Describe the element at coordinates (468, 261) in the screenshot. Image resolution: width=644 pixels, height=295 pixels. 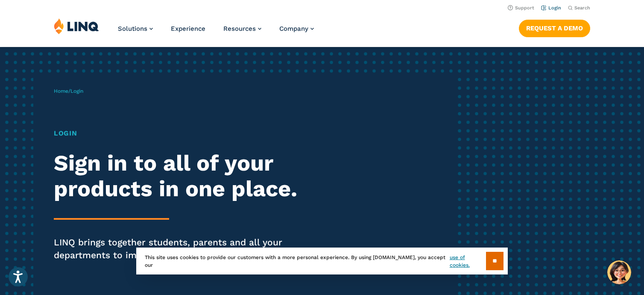
I see `a: use of cookies.` at that location.